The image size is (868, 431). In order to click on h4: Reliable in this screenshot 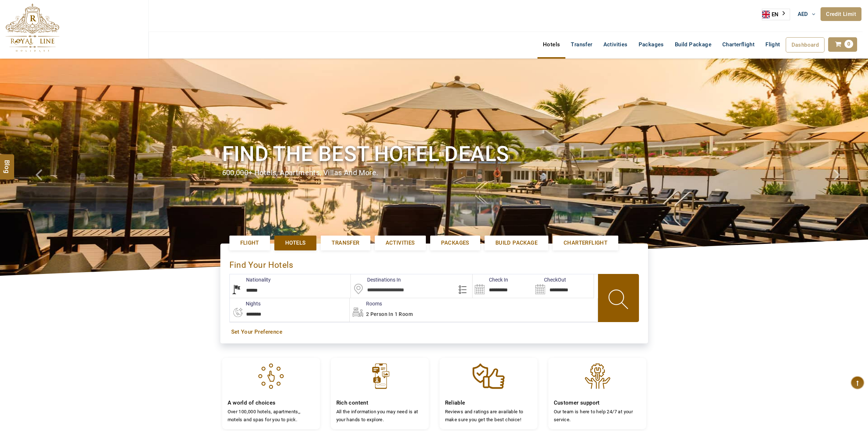, I will do `click(488, 403)`.